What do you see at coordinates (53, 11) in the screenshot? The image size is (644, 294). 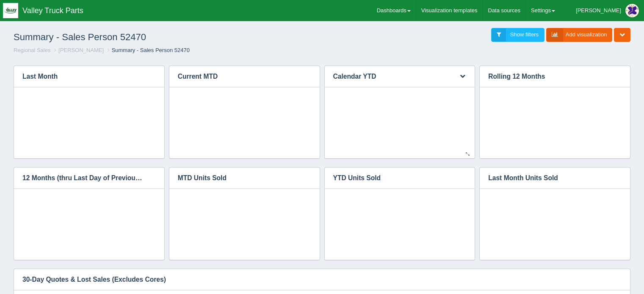 I see `span: Valley Truck Parts` at bounding box center [53, 11].